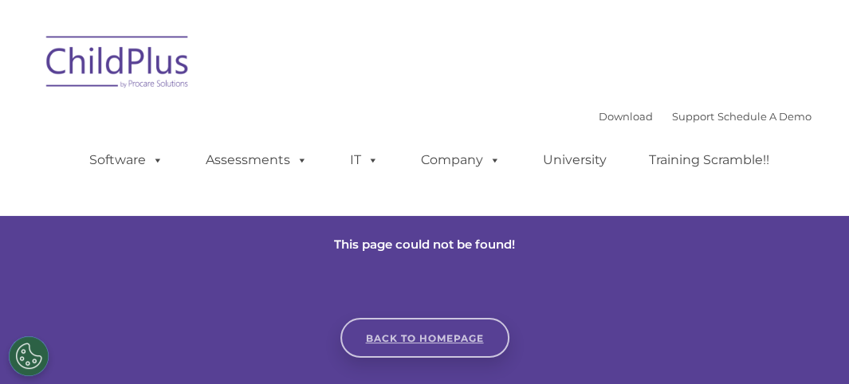 The height and width of the screenshot is (384, 849). Describe the element at coordinates (719, 298) in the screenshot. I see `div: Chat Widget` at that location.